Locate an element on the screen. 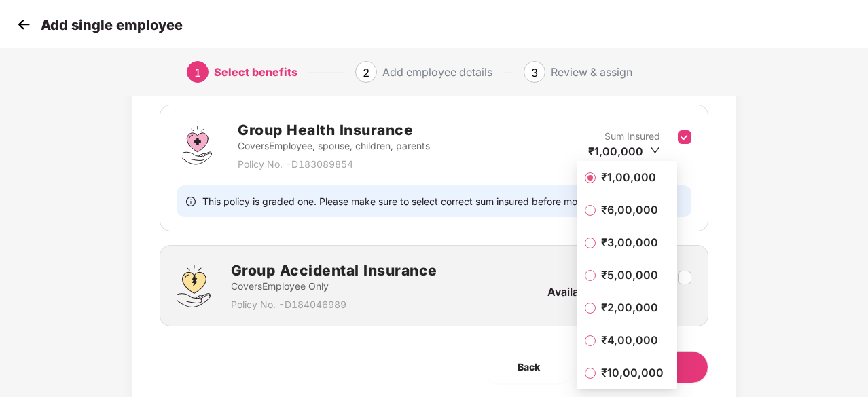  p: Policy No. - D183089854 is located at coordinates (334, 165).